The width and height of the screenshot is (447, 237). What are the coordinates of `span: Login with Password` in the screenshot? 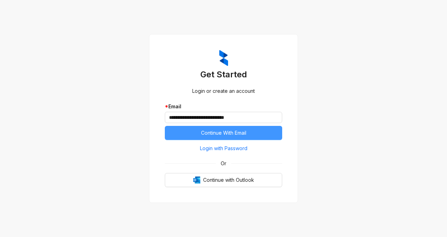 It's located at (223, 148).